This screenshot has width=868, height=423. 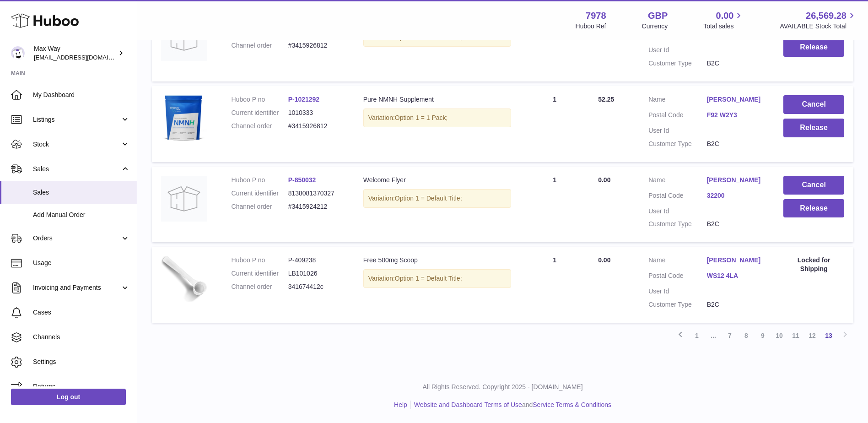 What do you see at coordinates (736, 195) in the screenshot?
I see `a: 32200` at bounding box center [736, 195].